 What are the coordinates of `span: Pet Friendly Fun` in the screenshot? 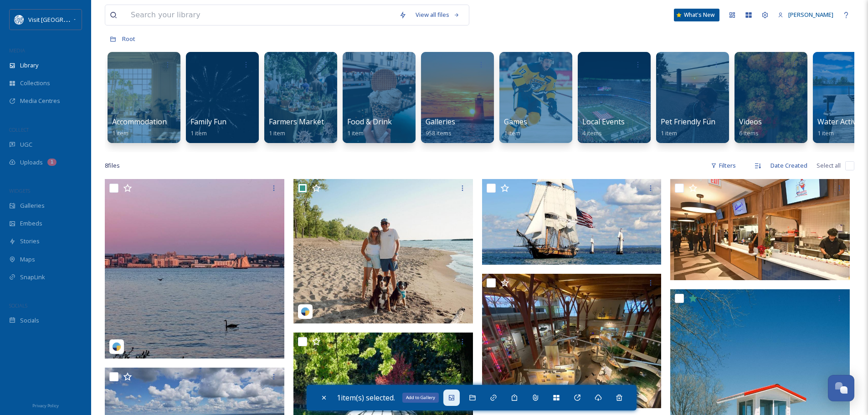 It's located at (688, 122).